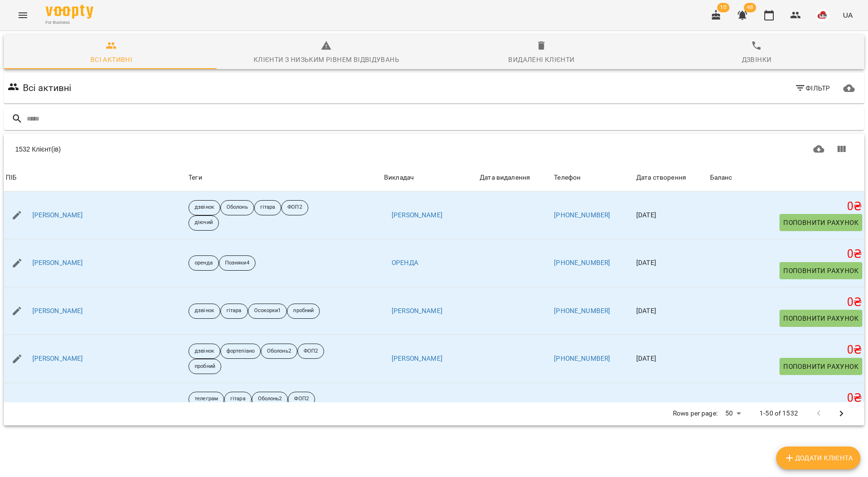 This screenshot has height=477, width=868. I want to click on p: 1-50 of 1532, so click(778, 413).